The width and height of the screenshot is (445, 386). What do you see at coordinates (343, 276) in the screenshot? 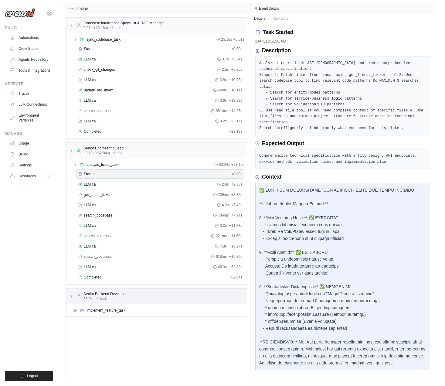
I see `div: ✅ LOR IPSUM DOLORSITAMETCON ADIPISCI - ELITS DOE TEMPO INCIDIDU **Utlaboreetdolor Magnaa Enimad:*...` at bounding box center [343, 276].